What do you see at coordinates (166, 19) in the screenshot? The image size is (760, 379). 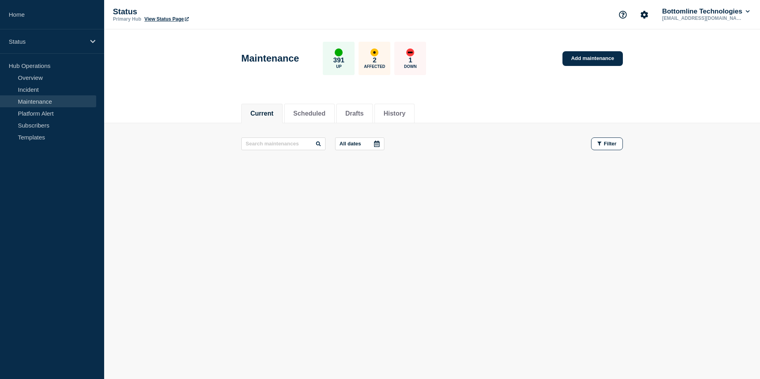 I see `a: View Status Page` at bounding box center [166, 19].